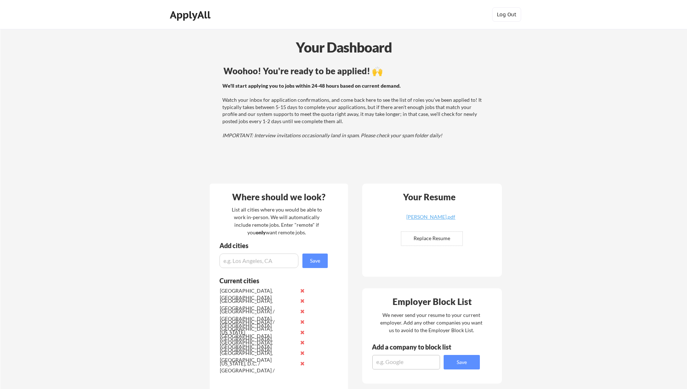 The image size is (687, 389). Describe the element at coordinates (354, 71) in the screenshot. I see `div: Woohoo! You're ready to be applied! 🙌` at that location.